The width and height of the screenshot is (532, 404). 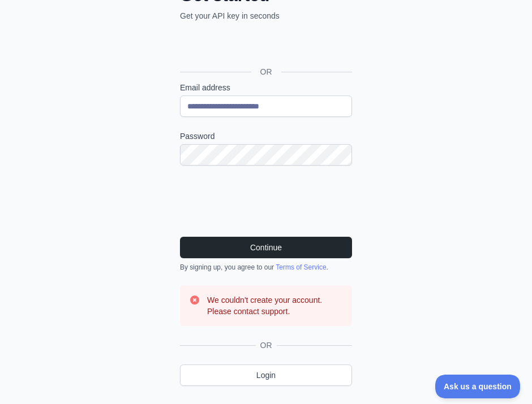 What do you see at coordinates (300, 267) in the screenshot?
I see `a: Terms of Service` at bounding box center [300, 267].